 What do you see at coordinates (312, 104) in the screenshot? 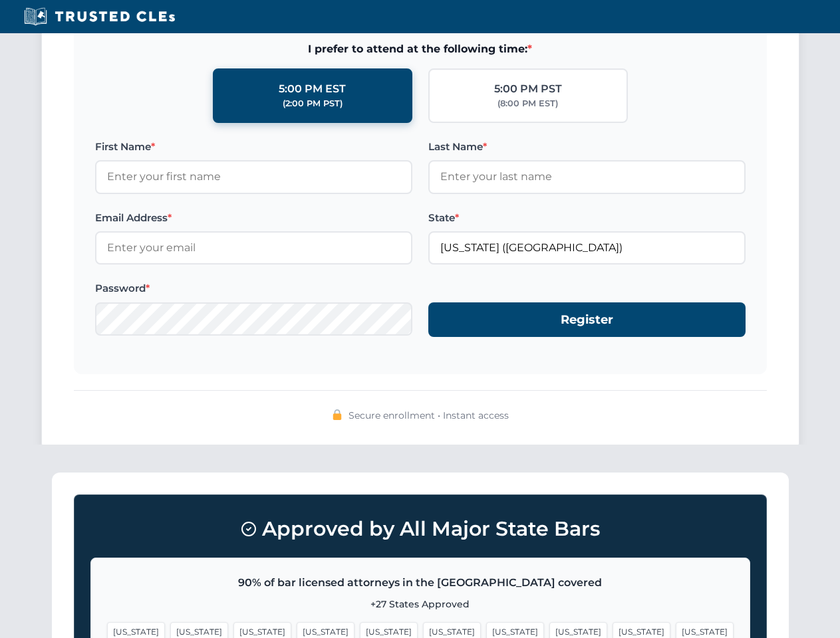
I see `div: (2:00 PM PST)` at bounding box center [312, 104].